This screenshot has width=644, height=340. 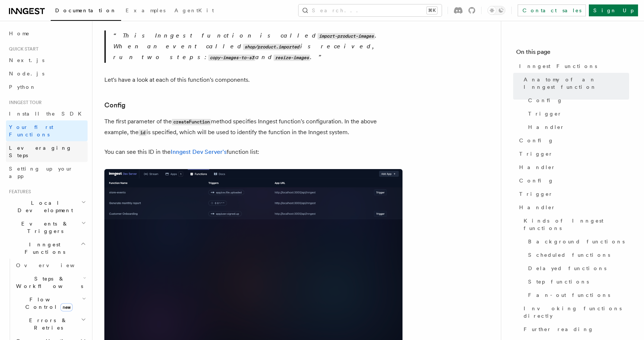 I want to click on button: Flow Controlnew, so click(x=50, y=303).